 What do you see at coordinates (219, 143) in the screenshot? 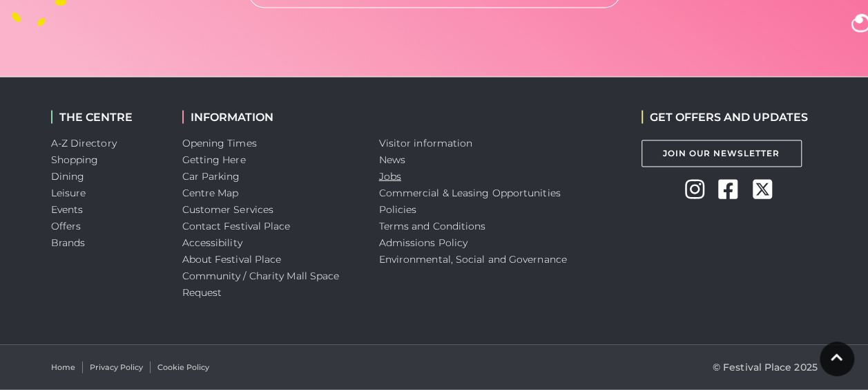
I see `a: Opening Times` at bounding box center [219, 143].